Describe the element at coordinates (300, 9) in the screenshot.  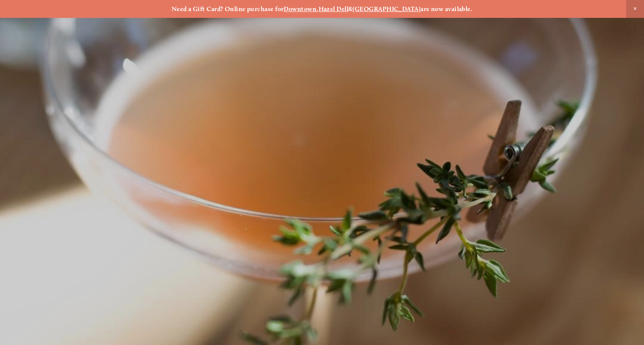
I see `a: Downtown` at that location.